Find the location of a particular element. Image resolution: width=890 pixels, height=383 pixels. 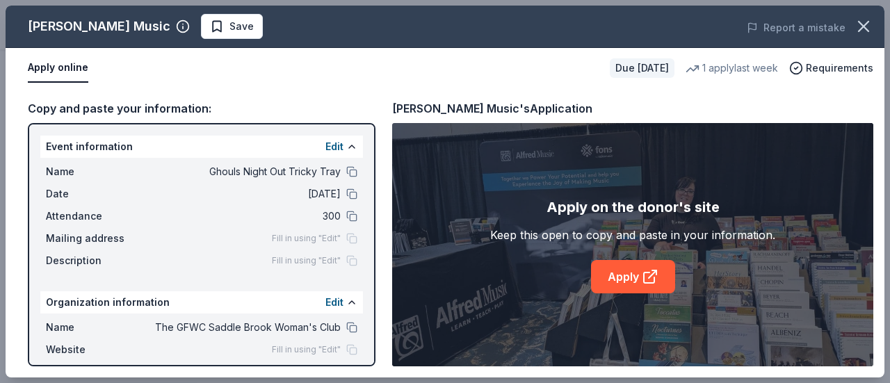

span: Website is located at coordinates (92, 350).